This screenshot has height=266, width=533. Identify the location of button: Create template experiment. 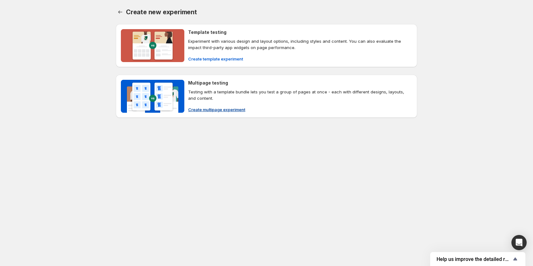
(215, 59).